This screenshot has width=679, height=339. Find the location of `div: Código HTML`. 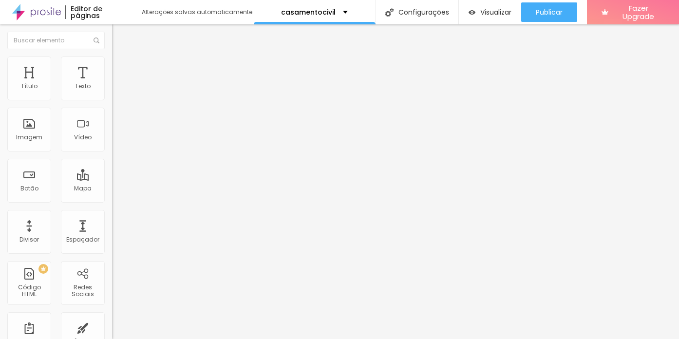

div: Código HTML is located at coordinates (29, 291).